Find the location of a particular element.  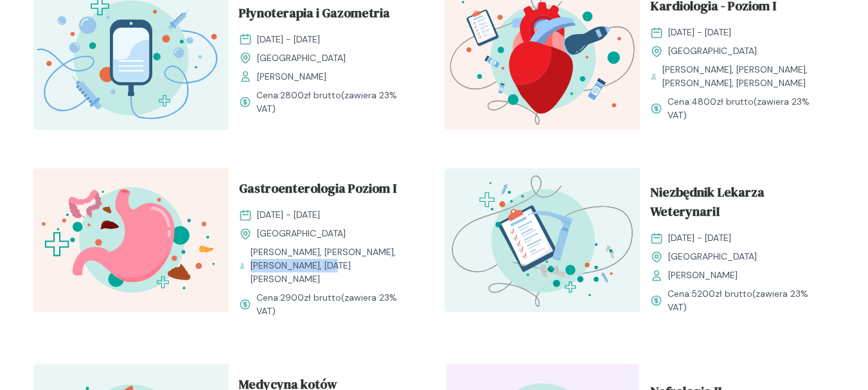

span: 2900 zł brutto is located at coordinates (311, 297).